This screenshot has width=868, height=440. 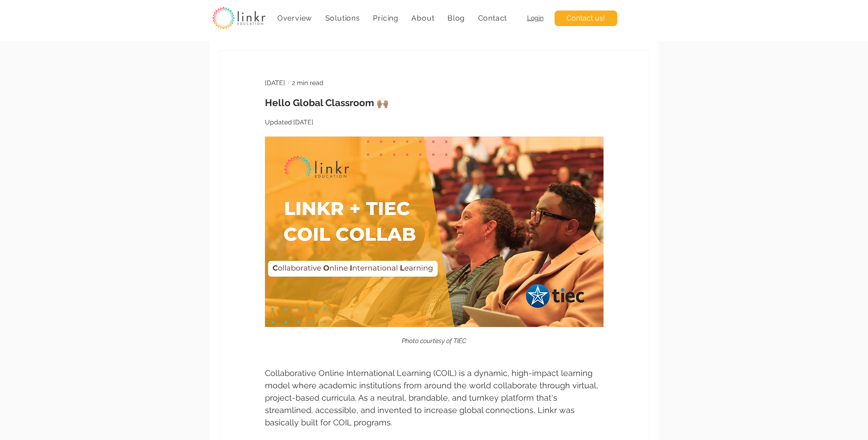 I want to click on span: Contact us!, so click(x=585, y=19).